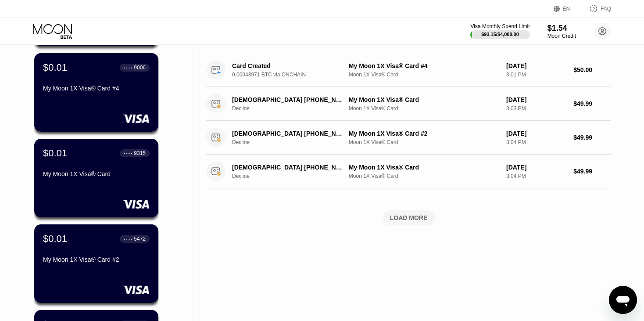  What do you see at coordinates (500, 34) in the screenshot?
I see `div: $93.15 / $4,000.00` at bounding box center [500, 34].